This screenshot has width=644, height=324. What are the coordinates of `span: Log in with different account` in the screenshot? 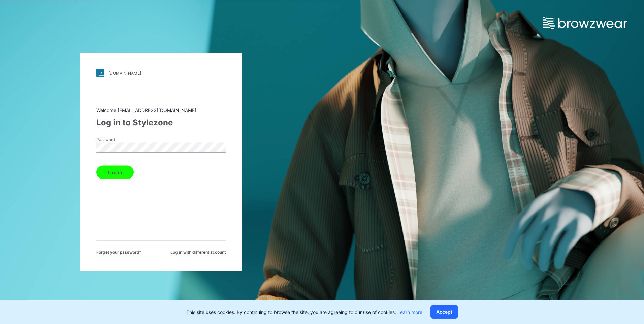 It's located at (198, 252).